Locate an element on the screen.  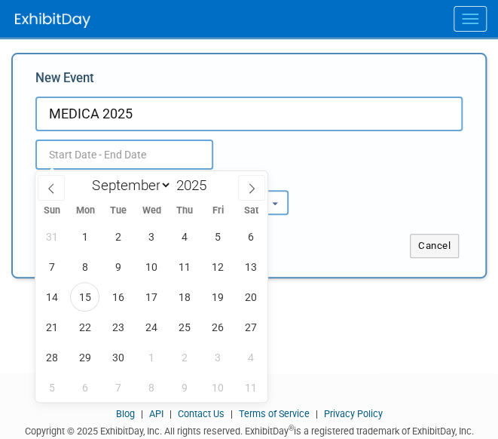
div: Attendance / Format: is located at coordinates (99, 179).